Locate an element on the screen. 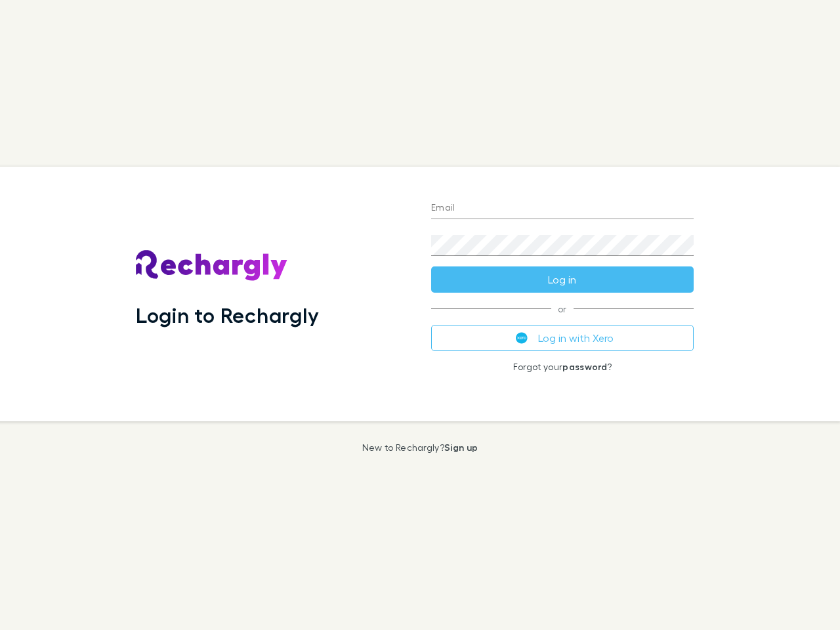  p: New to Rechargly? is located at coordinates (420, 448).